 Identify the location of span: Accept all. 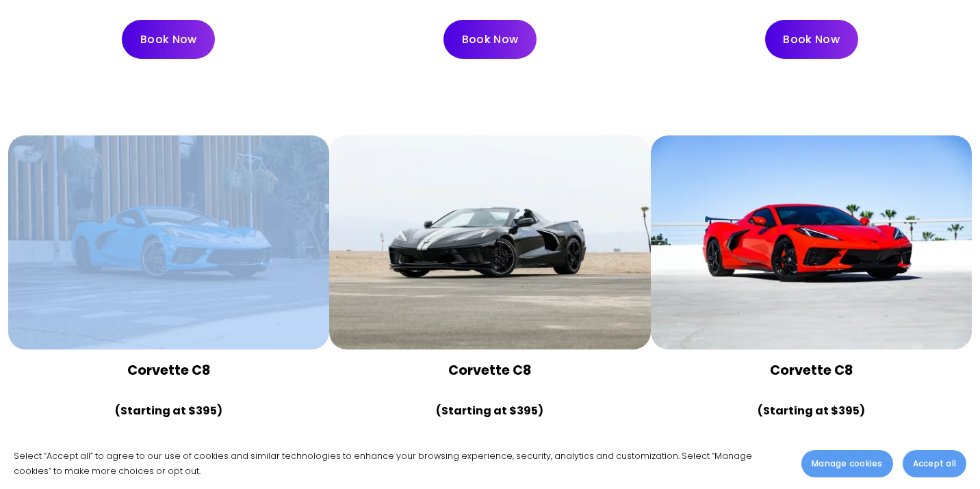
(934, 464).